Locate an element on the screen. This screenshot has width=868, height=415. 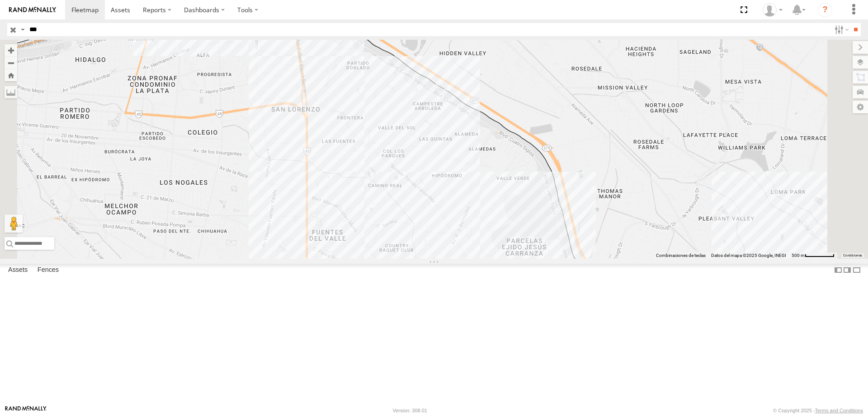
div: Version: 308.01 is located at coordinates (410, 411).